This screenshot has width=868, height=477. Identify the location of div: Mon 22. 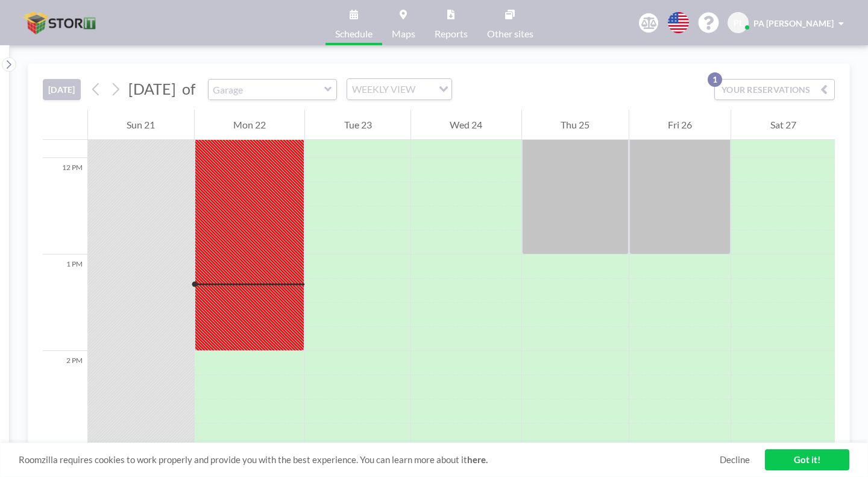
(250, 125).